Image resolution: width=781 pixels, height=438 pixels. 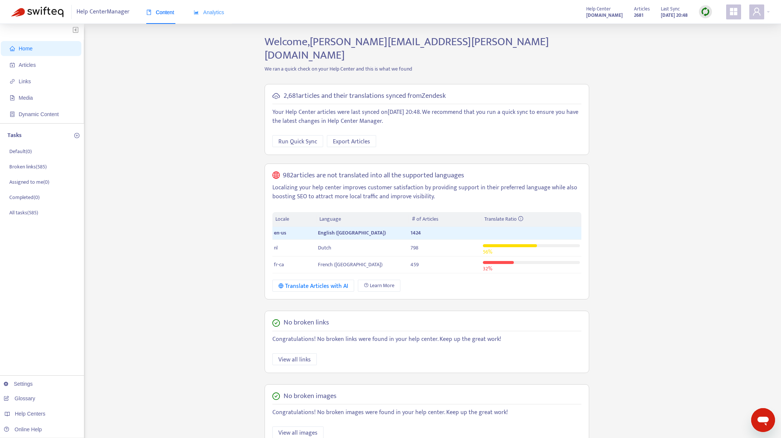 What do you see at coordinates (15, 135) in the screenshot?
I see `p: Tasks` at bounding box center [15, 135].